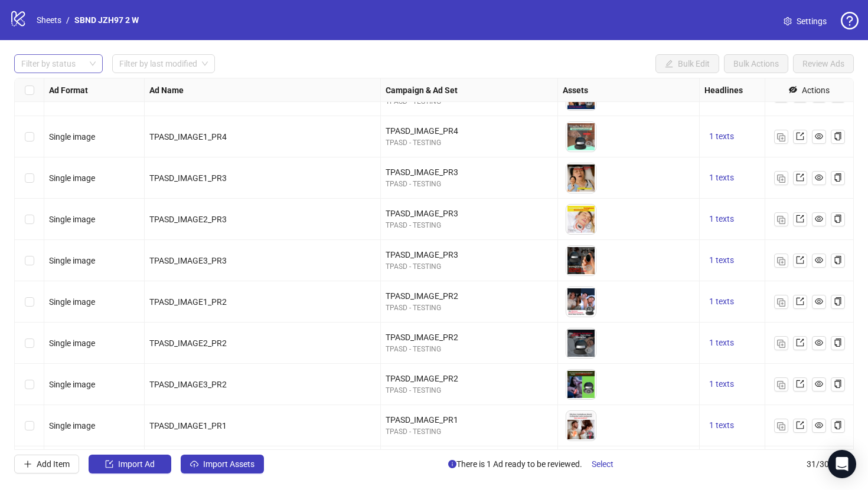  What do you see at coordinates (68, 90) in the screenshot?
I see `strong: Ad Format` at bounding box center [68, 90].